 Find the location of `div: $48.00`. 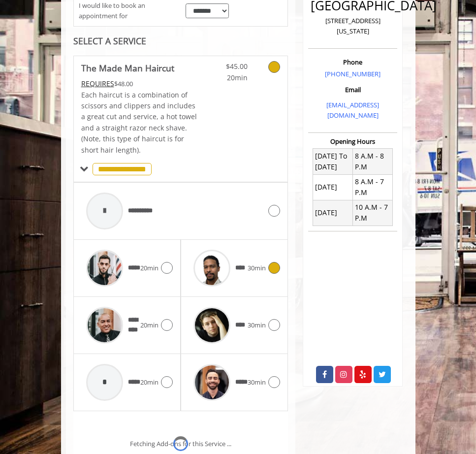

div: $48.00 is located at coordinates (140, 84).